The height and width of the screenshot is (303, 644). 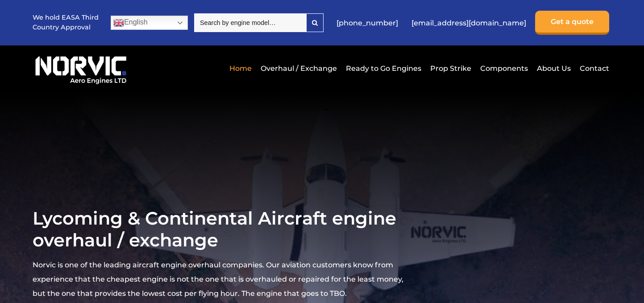 What do you see at coordinates (80, 68) in the screenshot?
I see `img: Norvic Aero Engines logo` at bounding box center [80, 68].